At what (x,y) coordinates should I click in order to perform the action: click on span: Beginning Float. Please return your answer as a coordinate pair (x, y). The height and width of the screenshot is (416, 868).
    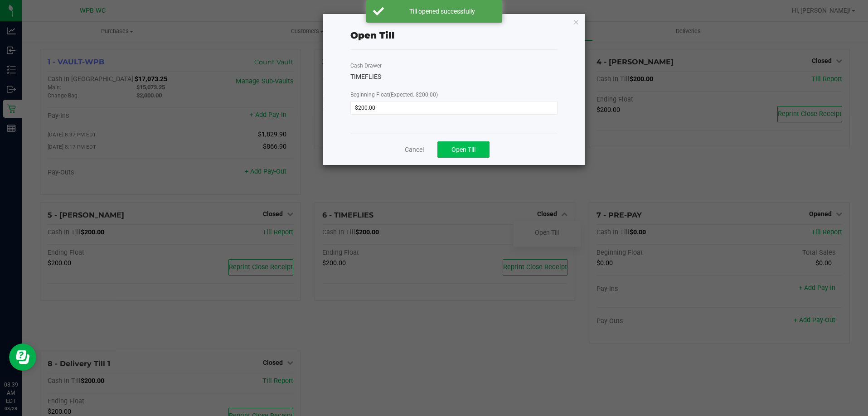
    Looking at the image, I should click on (394, 95).